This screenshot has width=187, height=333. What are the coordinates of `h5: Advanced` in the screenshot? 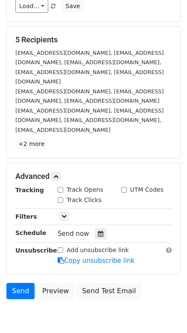 It's located at (94, 176).